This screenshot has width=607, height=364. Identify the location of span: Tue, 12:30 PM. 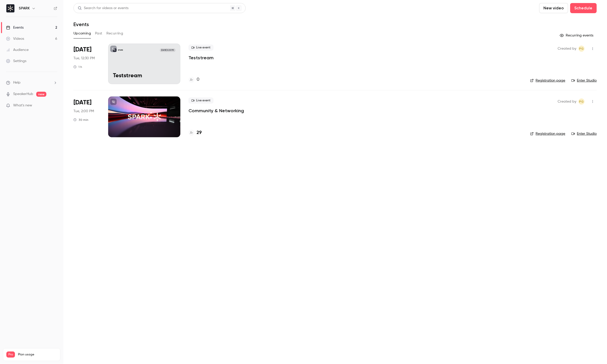
(84, 59).